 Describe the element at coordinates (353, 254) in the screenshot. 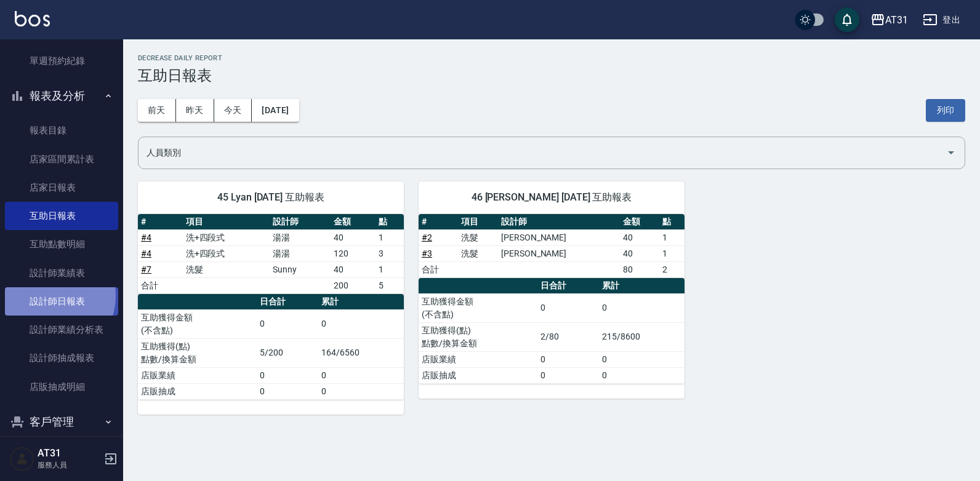

I see `td: 120` at that location.